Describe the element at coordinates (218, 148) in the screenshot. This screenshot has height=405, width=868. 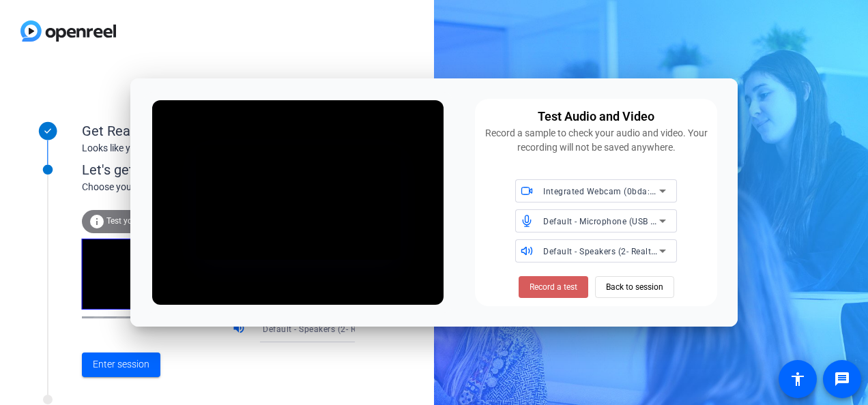
I see `div: Looks like you've been invited to join` at that location.